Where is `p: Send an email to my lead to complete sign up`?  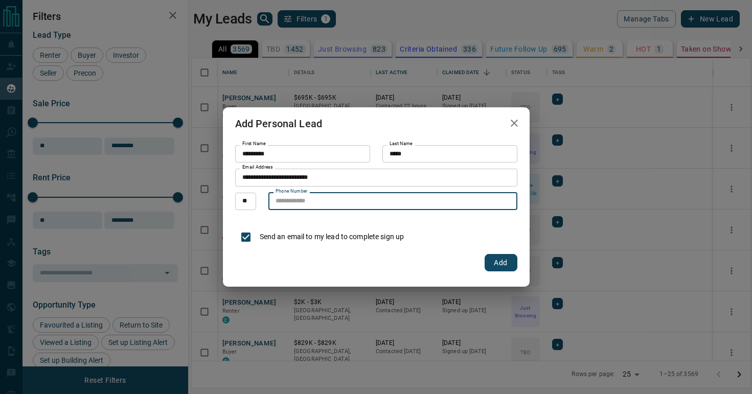
p: Send an email to my lead to complete sign up is located at coordinates (332, 237).